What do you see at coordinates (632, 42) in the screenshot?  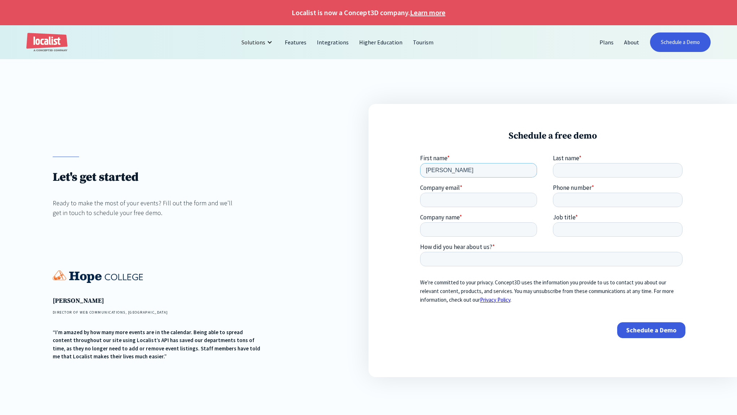 I see `a: About` at bounding box center [632, 42].